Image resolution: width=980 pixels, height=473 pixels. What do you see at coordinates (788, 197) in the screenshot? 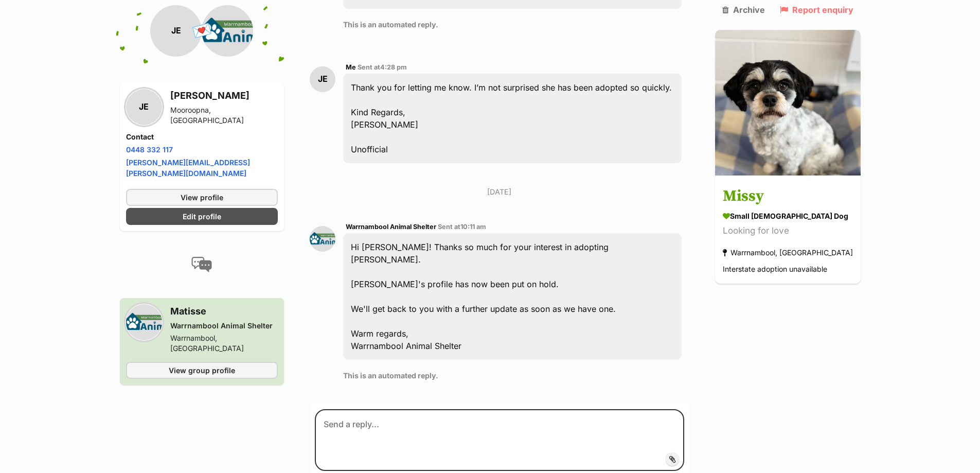
I see `h3: Missy` at bounding box center [788, 197].